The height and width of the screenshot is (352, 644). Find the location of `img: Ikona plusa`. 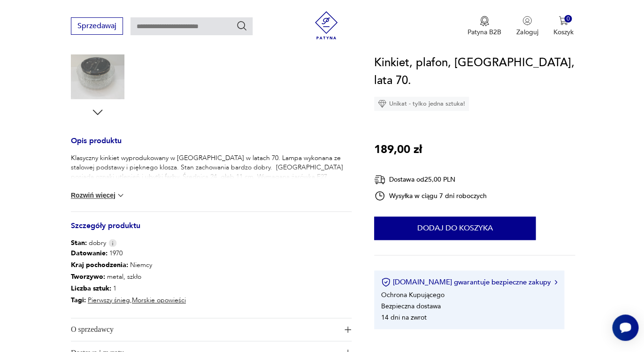

img: Ikona plusa is located at coordinates (348, 329).